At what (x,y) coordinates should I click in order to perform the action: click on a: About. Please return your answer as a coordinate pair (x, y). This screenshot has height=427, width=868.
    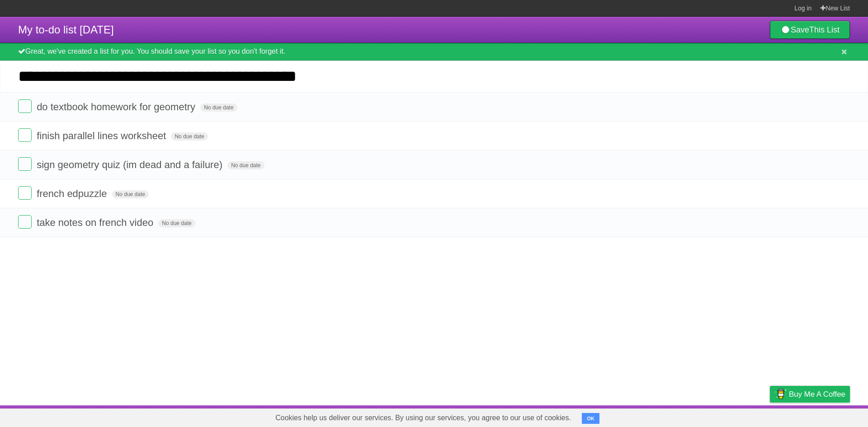
    Looking at the image, I should click on (659, 416).